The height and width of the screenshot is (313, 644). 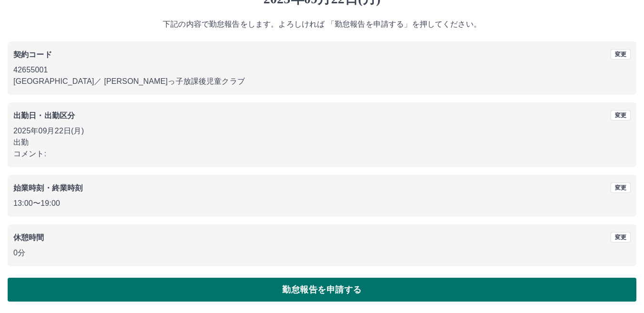 What do you see at coordinates (322, 25) in the screenshot?
I see `p: 下記の内容で勤怠報告をします。よろしければ 「勤怠報告を申請する」を押してください。` at bounding box center [322, 25].